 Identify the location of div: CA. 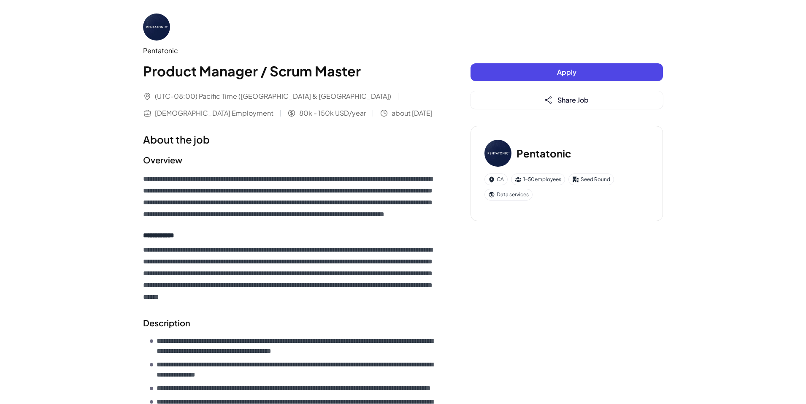
(496, 179).